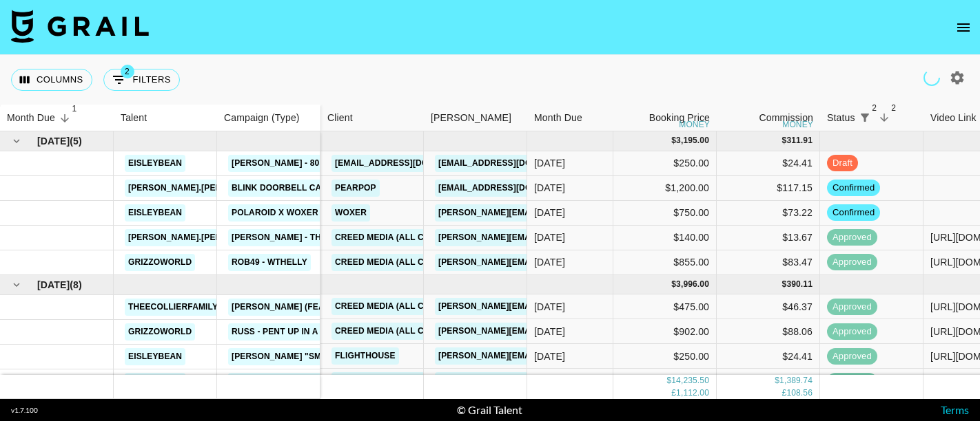 Image resolution: width=980 pixels, height=421 pixels. I want to click on div: 108.56, so click(799, 392).